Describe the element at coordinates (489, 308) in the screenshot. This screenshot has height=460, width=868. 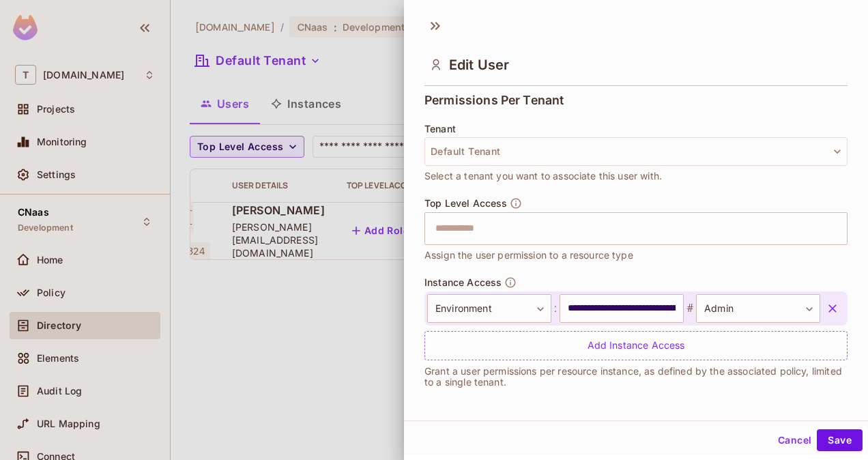
I see `div: Environment` at that location.